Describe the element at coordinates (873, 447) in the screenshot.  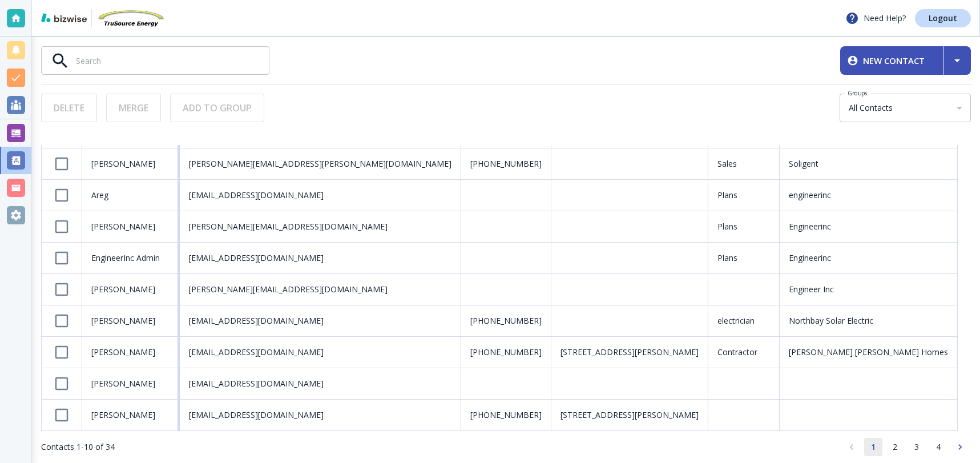
I see `button: page 1` at that location.